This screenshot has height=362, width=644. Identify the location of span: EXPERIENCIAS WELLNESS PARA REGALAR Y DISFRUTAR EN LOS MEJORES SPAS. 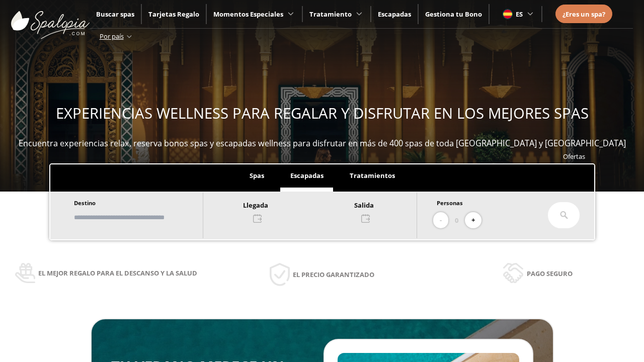
(322, 113).